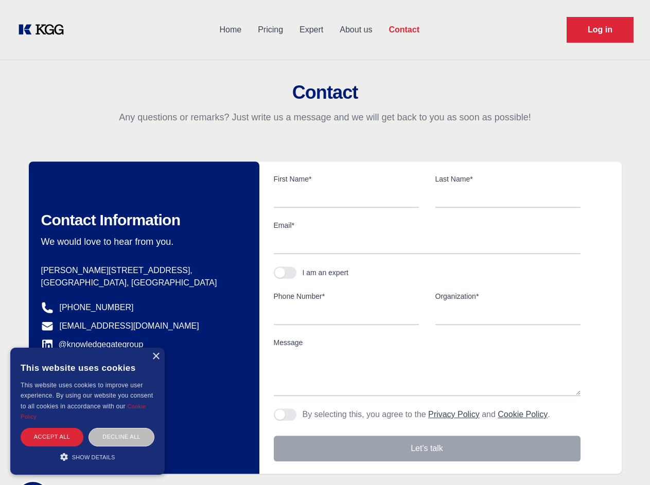 This screenshot has height=485, width=650. Describe the element at coordinates (624, 460) in the screenshot. I see `div: Chat Widget` at that location.